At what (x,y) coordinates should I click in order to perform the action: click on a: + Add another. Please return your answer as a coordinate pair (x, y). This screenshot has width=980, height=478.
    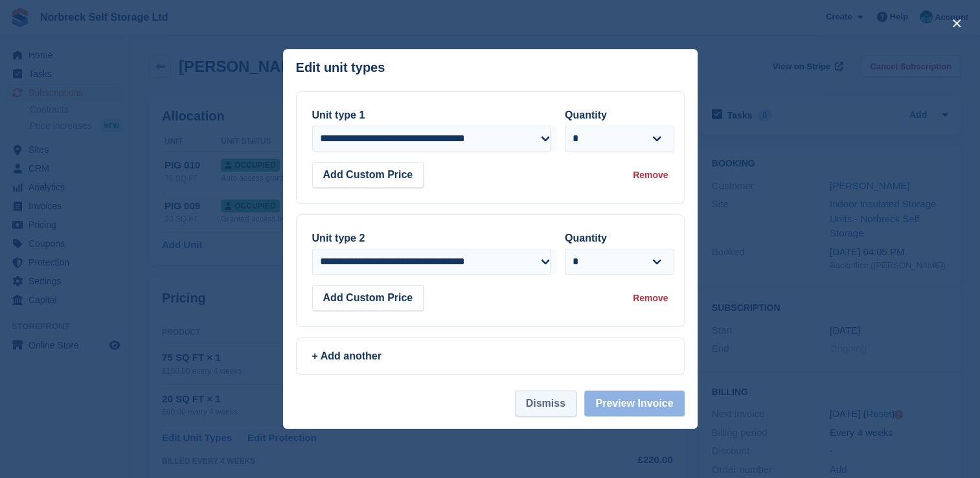
    Looking at the image, I should click on (490, 356).